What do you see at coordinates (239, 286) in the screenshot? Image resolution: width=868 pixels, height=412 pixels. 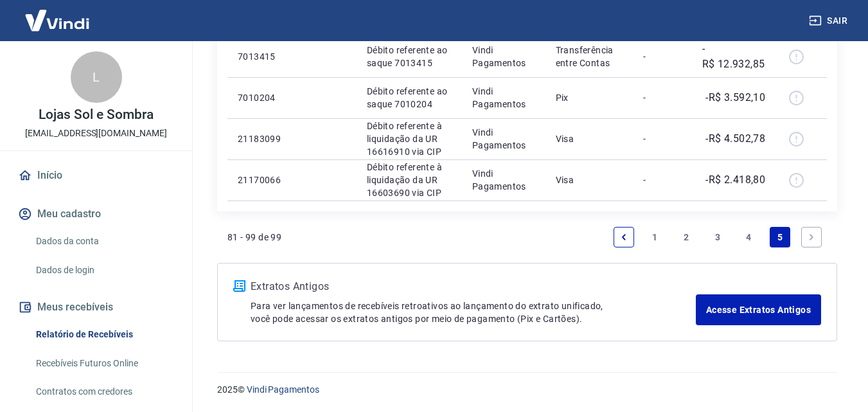 I see `img: ícone` at bounding box center [239, 286].